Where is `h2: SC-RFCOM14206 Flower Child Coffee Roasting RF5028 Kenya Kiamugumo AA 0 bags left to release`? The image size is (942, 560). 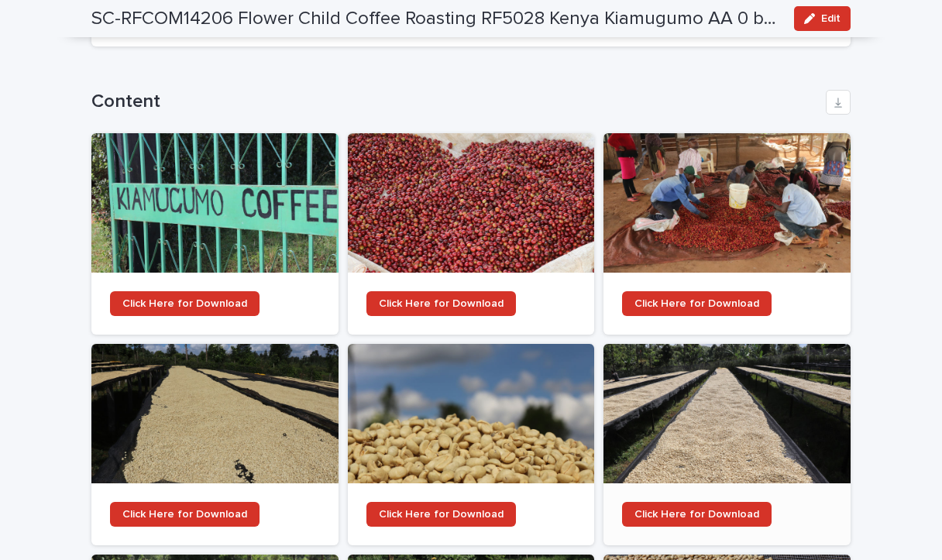
h2: SC-RFCOM14206 Flower Child Coffee Roasting RF5028 Kenya Kiamugumo AA 0 bags left to release is located at coordinates (436, 18).